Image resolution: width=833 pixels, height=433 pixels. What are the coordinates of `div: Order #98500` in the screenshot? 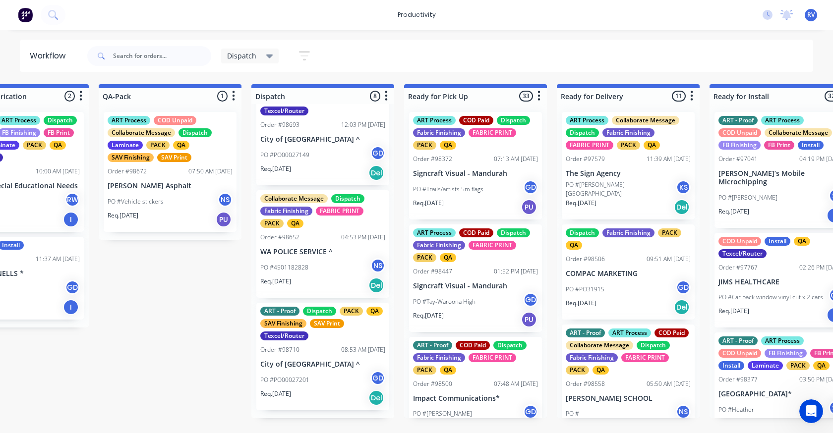 It's located at (432, 384).